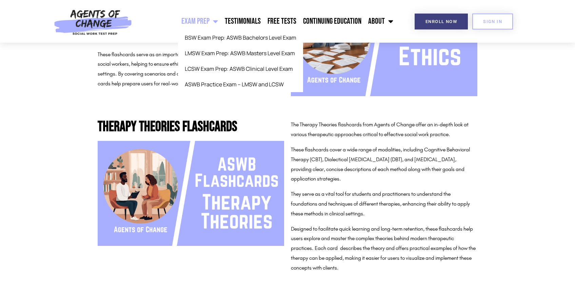 This screenshot has width=575, height=296. Describe the element at coordinates (332, 21) in the screenshot. I see `a: Continuing Education` at that location.